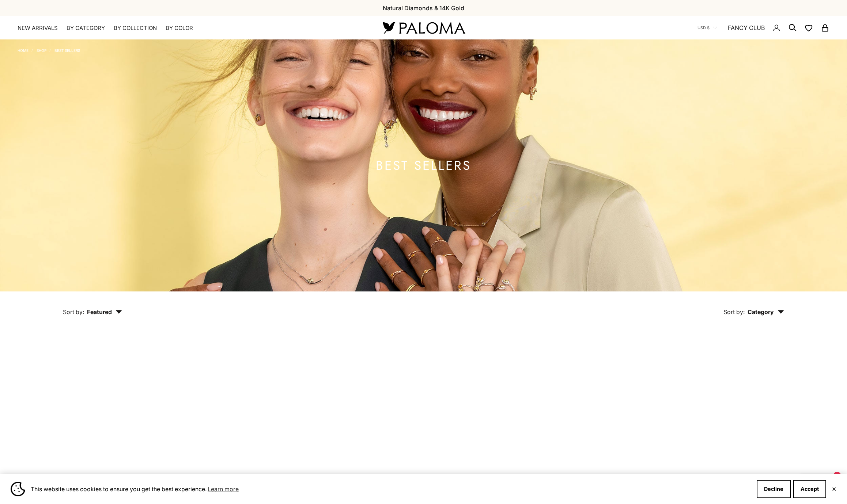  What do you see at coordinates (18, 489) in the screenshot?
I see `img: Cookie banner` at bounding box center [18, 489].